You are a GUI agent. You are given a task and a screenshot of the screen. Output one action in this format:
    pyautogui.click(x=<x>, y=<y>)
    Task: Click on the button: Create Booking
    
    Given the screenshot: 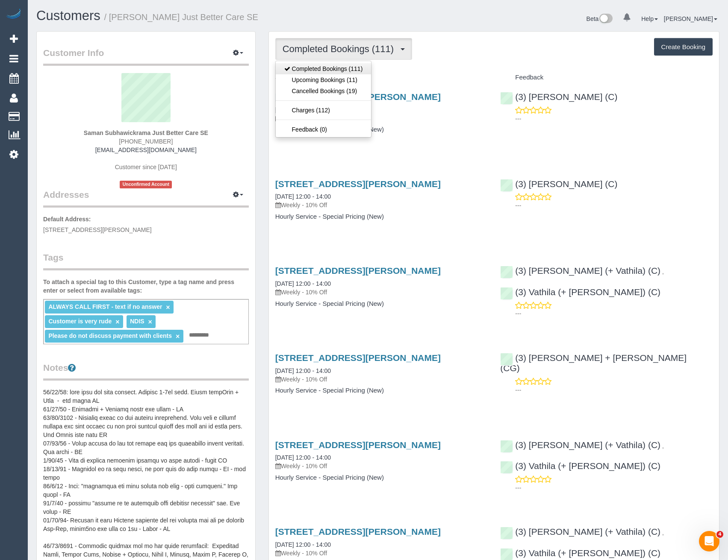 What is the action you would take?
    pyautogui.click(x=683, y=47)
    